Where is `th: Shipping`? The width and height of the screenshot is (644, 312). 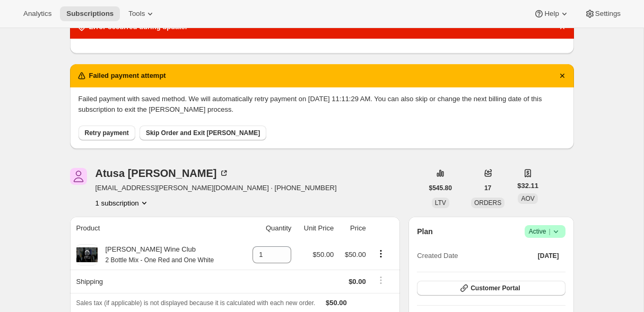 th: Shipping is located at coordinates (156, 281).